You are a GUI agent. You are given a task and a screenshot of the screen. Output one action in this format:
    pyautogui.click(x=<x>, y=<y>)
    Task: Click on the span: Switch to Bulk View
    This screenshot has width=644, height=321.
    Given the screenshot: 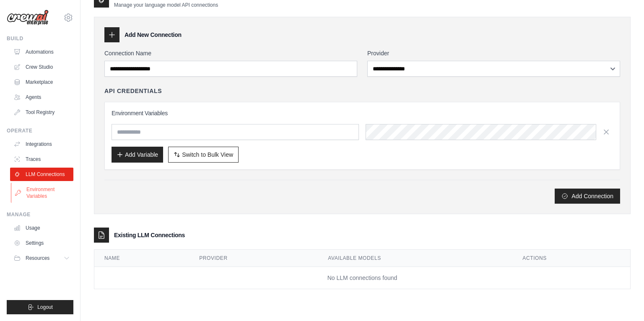 What is the action you would take?
    pyautogui.click(x=207, y=155)
    